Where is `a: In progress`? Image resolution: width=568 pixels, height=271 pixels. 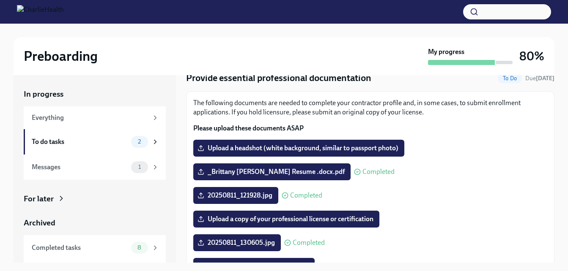 a: In progress is located at coordinates (95, 94).